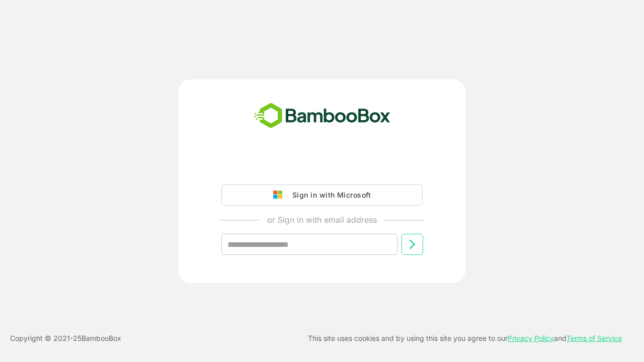 This screenshot has height=362, width=644. What do you see at coordinates (322, 116) in the screenshot?
I see `img: bamboobox` at bounding box center [322, 116].